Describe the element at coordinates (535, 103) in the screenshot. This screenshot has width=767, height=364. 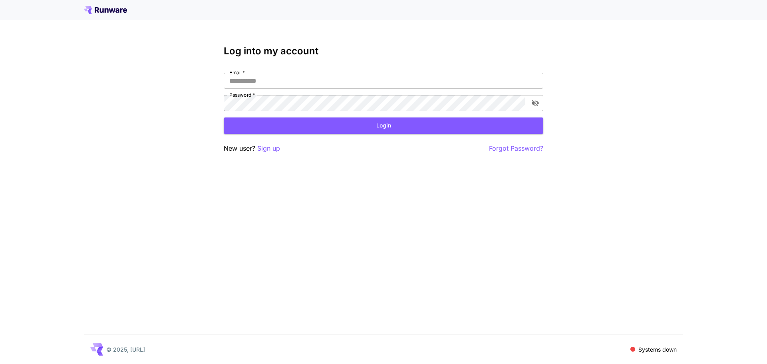
I see `button: toggle password visibility` at that location.